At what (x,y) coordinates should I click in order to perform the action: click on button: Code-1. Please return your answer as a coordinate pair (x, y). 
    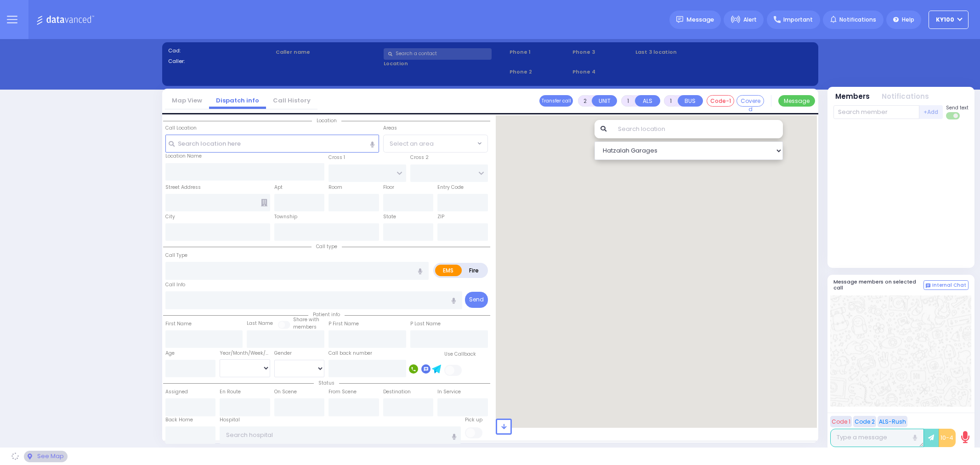
    Looking at the image, I should click on (720, 101).